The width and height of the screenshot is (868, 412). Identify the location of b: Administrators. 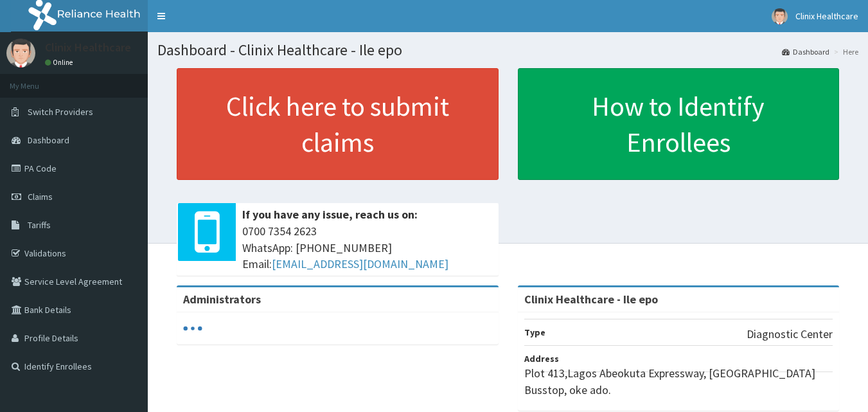
(222, 299).